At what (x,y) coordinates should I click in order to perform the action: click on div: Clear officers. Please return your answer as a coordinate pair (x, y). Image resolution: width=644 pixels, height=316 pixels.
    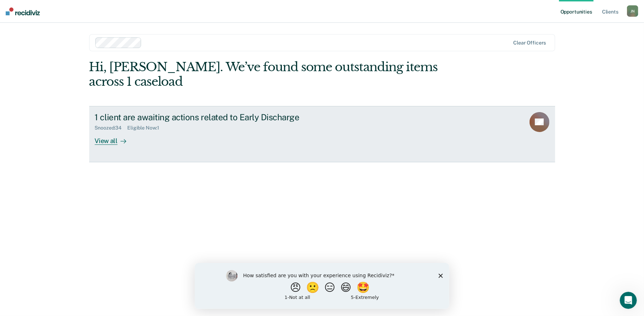
    Looking at the image, I should click on (529, 43).